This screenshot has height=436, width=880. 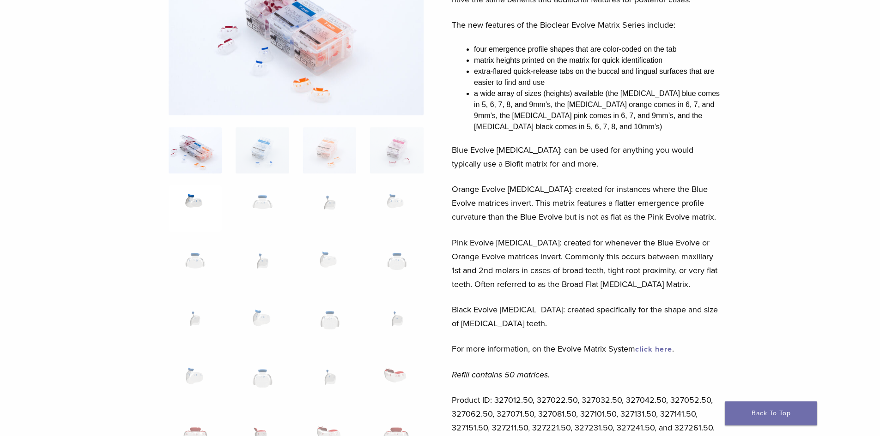 What do you see at coordinates (195, 266) in the screenshot?
I see `img: Bioclear Evolve Posterior Matrix Series - Image 9` at bounding box center [195, 266].